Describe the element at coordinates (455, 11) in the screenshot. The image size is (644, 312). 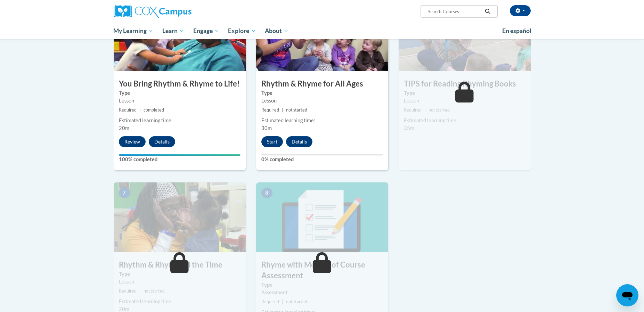
I see `input: Search Courses` at that location.